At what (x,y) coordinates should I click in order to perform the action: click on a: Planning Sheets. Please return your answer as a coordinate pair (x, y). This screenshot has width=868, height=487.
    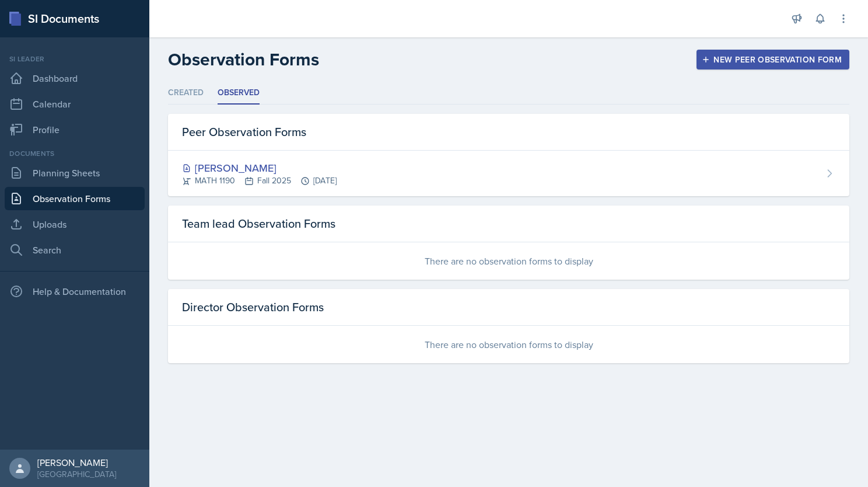
    Looking at the image, I should click on (75, 173).